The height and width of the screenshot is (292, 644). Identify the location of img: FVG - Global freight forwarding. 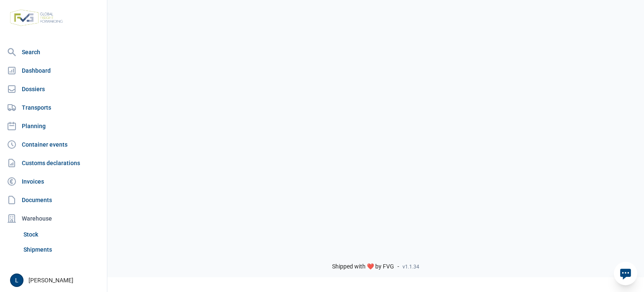
(36, 17).